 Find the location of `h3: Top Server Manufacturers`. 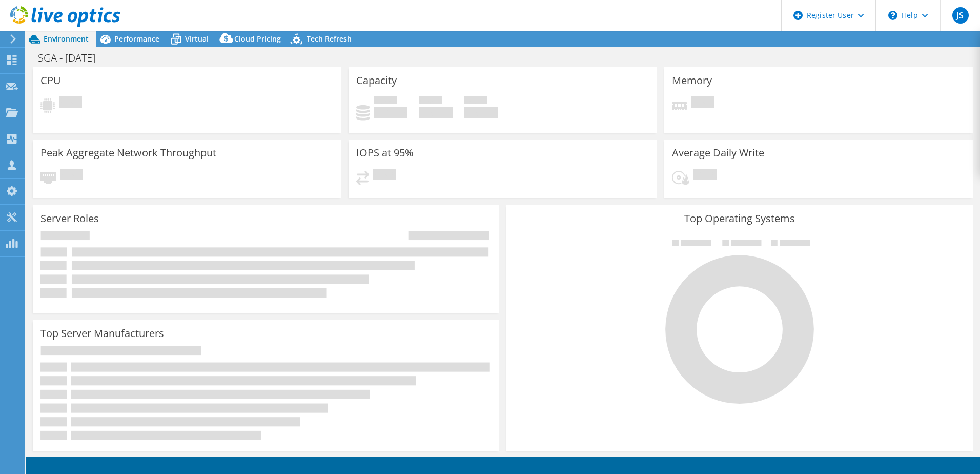

h3: Top Server Manufacturers is located at coordinates (102, 333).